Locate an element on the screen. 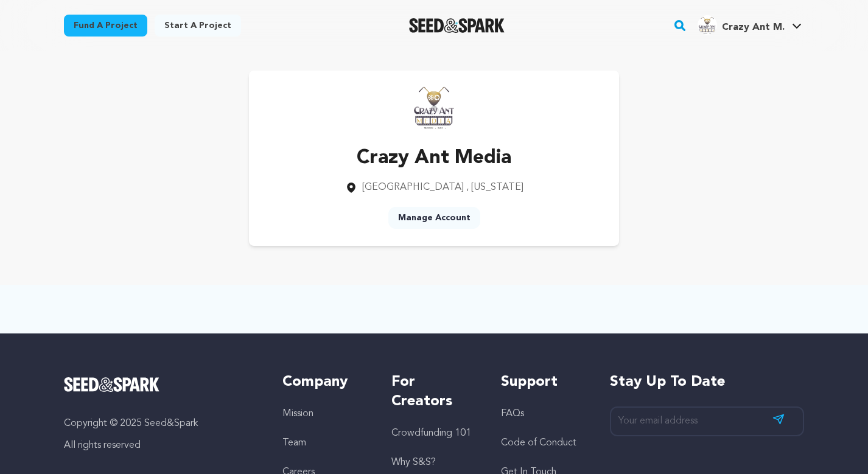 The height and width of the screenshot is (474, 868). h5: For Creators is located at coordinates (433, 392).